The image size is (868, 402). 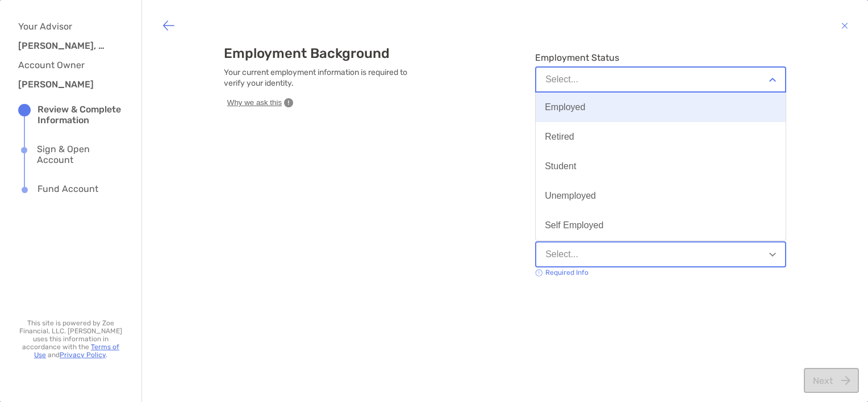 I want to click on button: Why we ask this, so click(x=260, y=103).